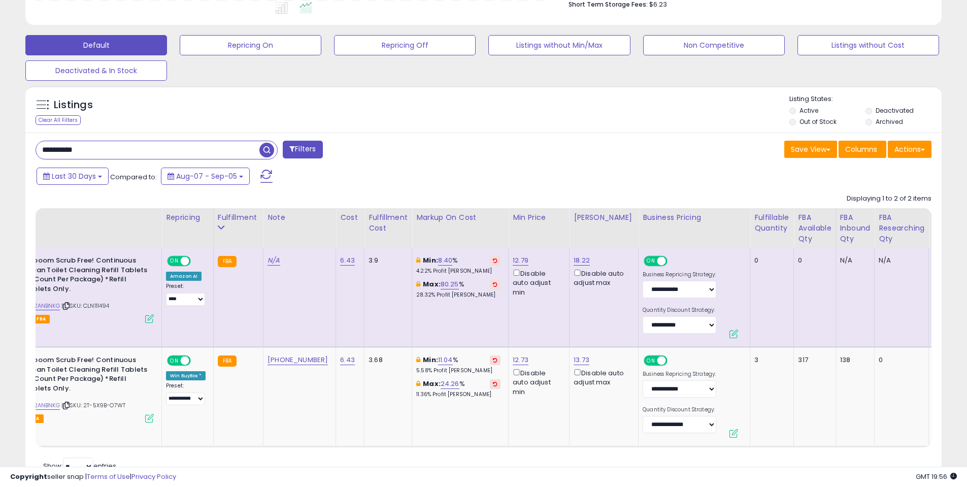 The height and width of the screenshot is (487, 967). I want to click on div: Note, so click(299, 217).